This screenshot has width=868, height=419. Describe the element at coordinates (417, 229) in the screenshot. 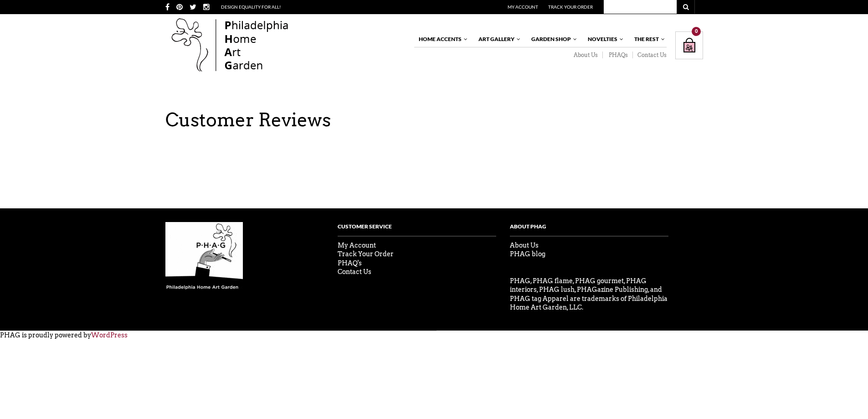

I see `h4: Customer Service` at that location.